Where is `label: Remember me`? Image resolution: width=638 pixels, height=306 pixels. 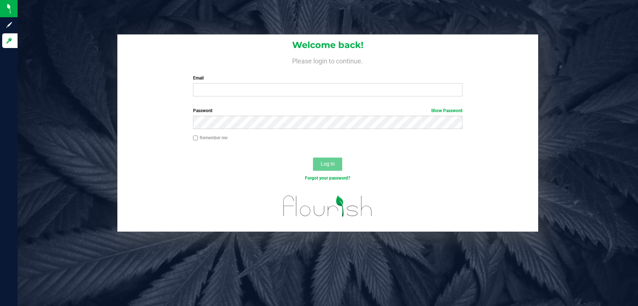
label: Remember me is located at coordinates (210, 138).